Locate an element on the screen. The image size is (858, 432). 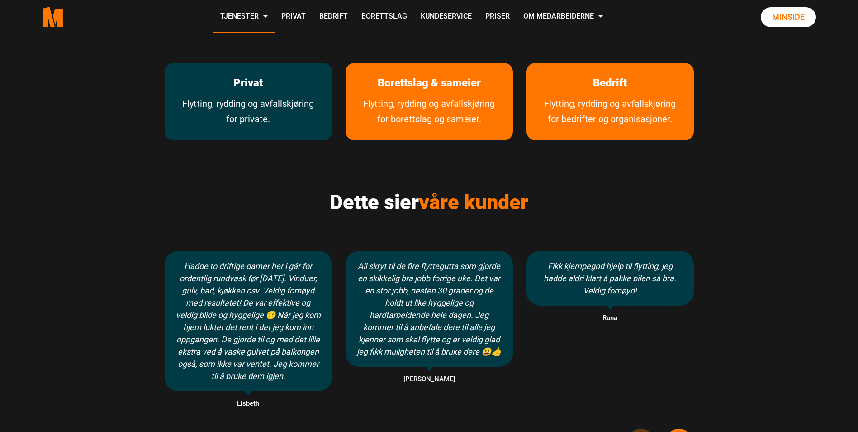
a: Om Medarbeiderne is located at coordinates (563, 17).